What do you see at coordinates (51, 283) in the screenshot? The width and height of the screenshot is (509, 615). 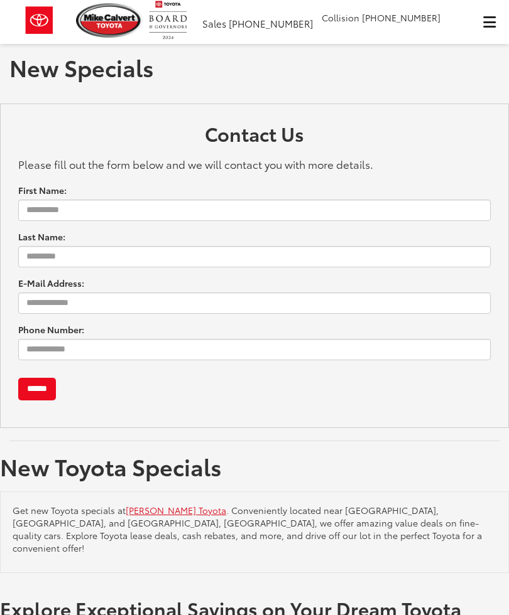 I see `label: E-Mail Address:` at bounding box center [51, 283].